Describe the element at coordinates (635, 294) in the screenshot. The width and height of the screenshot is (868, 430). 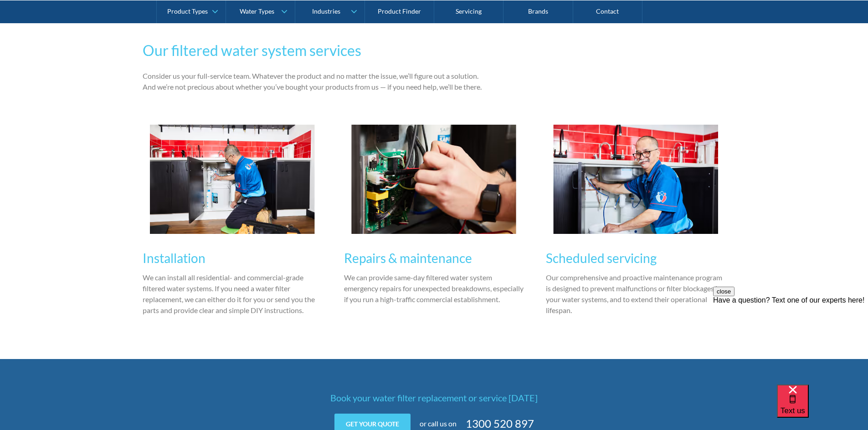
I see `p: Our comprehensive and proactive maintenance program is designed to prevent malfunctions or filter...` at that location.